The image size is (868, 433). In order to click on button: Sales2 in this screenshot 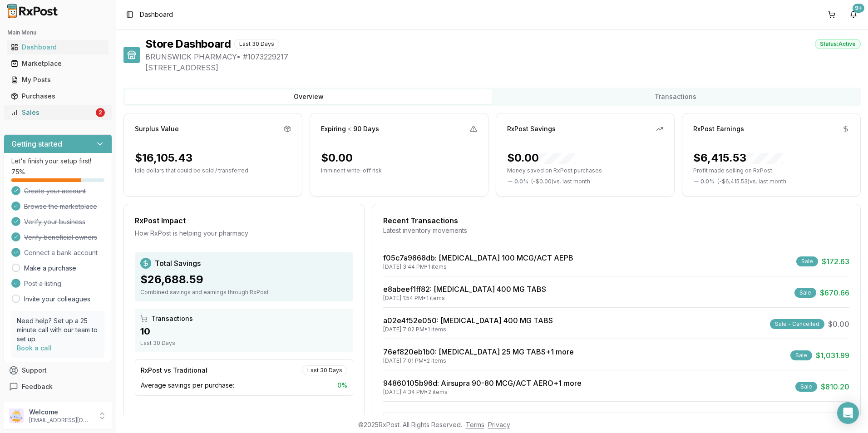, I will do `click(58, 112)`.